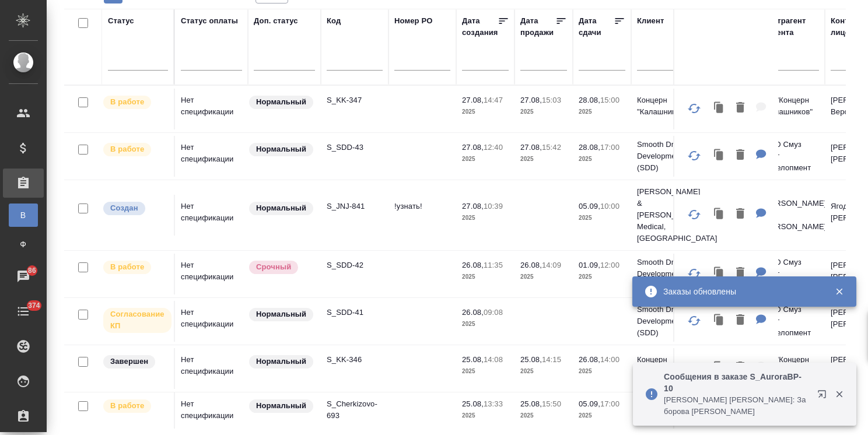  What do you see at coordinates (354, 410) in the screenshot?
I see `p: S_Cherkizovo-693` at bounding box center [354, 410].